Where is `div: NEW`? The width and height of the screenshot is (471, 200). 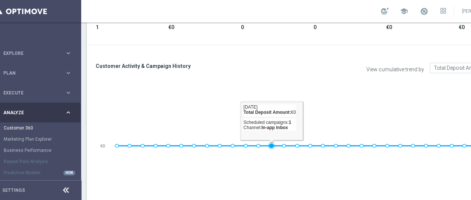
div: NEW is located at coordinates (69, 172).